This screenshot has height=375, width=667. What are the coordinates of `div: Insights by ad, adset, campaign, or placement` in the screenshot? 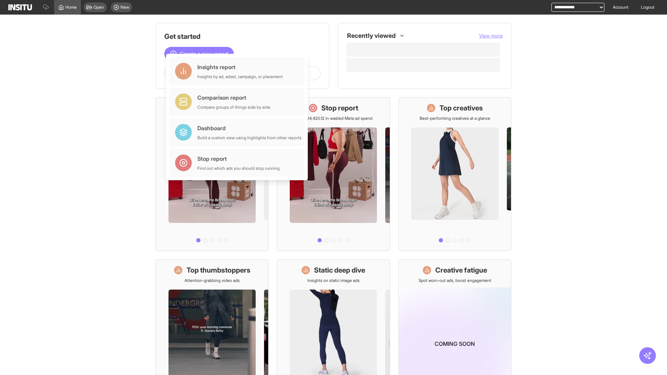 It's located at (240, 77).